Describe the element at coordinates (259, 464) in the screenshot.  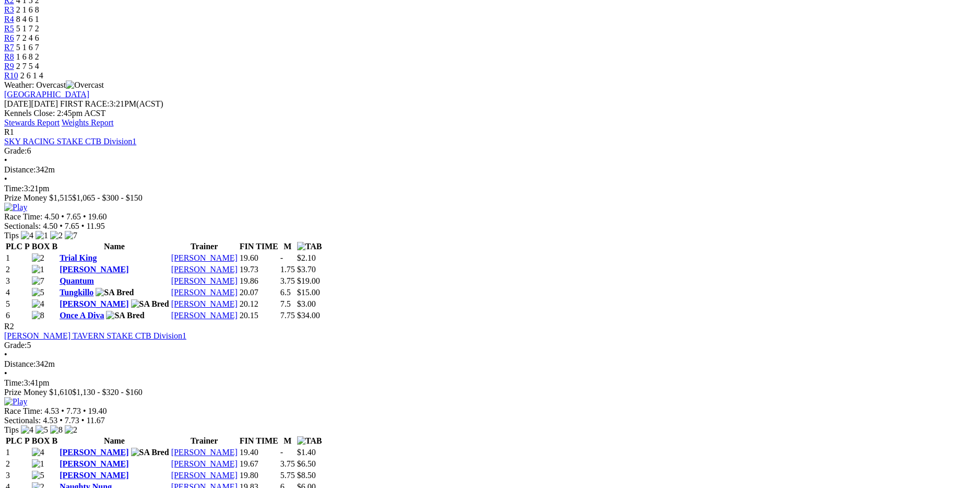
I see `td: 19.67` at that location.